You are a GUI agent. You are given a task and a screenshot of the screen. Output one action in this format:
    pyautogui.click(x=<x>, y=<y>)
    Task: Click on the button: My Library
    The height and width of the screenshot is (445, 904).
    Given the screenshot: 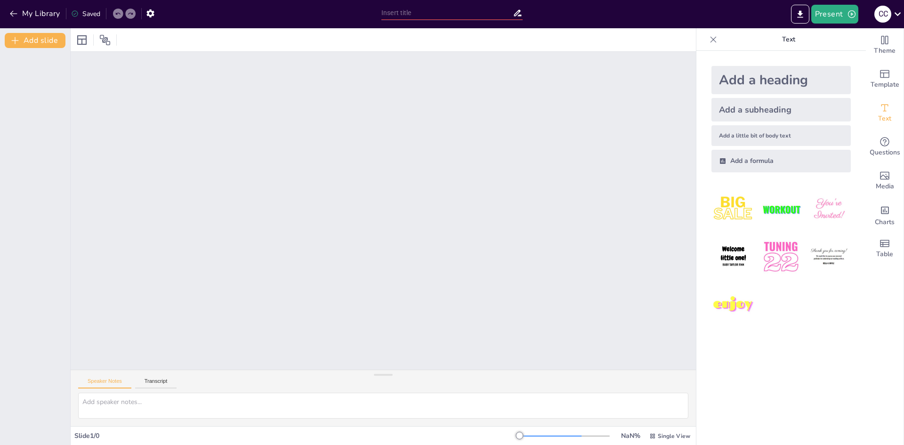 What is the action you would take?
    pyautogui.click(x=35, y=14)
    